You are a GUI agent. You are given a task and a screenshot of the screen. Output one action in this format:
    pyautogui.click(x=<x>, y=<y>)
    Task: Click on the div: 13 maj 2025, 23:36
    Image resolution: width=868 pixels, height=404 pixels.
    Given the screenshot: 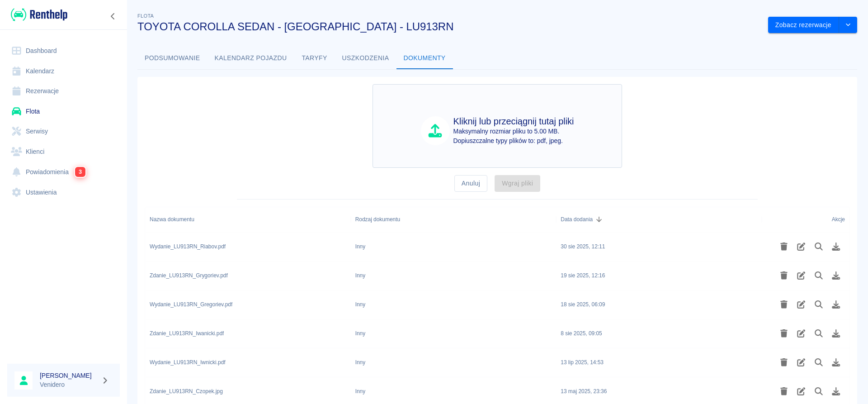 What is the action you would take?
    pyautogui.click(x=584, y=391)
    